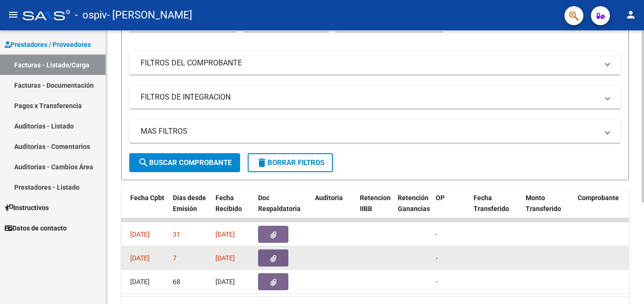  Describe the element at coordinates (413, 209) in the screenshot. I see `datatable-header-cell: Retención Ganancias` at that location.